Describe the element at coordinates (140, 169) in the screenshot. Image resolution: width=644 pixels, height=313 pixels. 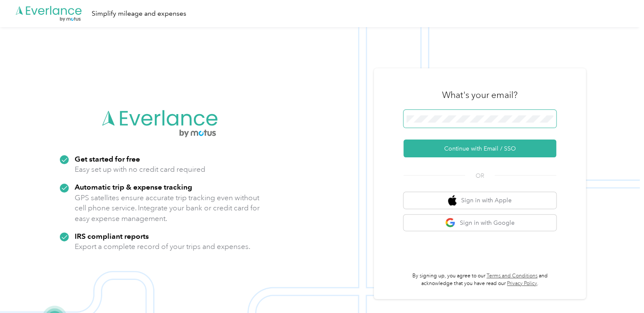
I see `p: Easy set up with no credit card required` at that location.